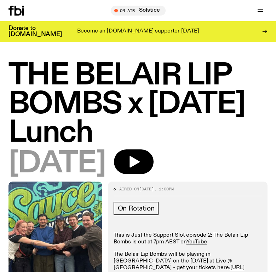 This screenshot has height=272, width=276. Describe the element at coordinates (136, 209) in the screenshot. I see `span: On Rotation` at that location.